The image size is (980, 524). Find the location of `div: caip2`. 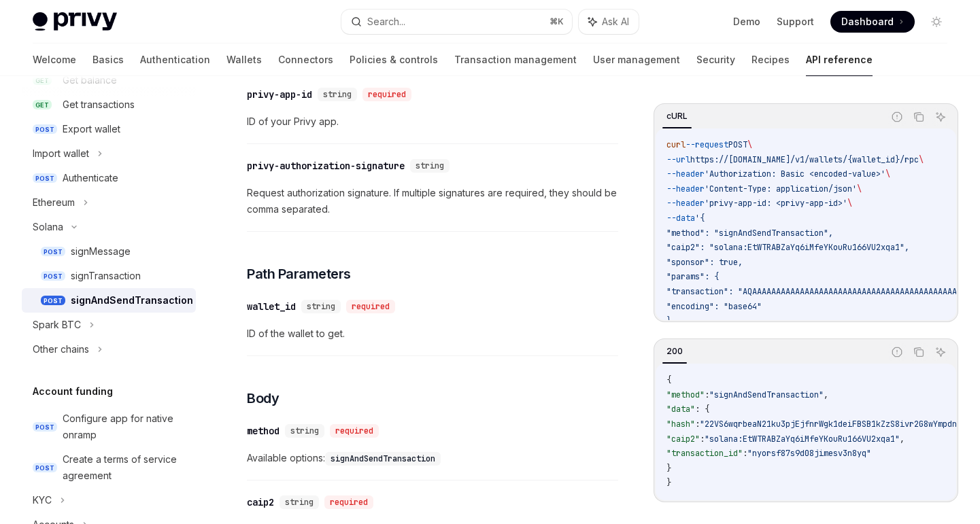

div: caip2 is located at coordinates (261, 503).